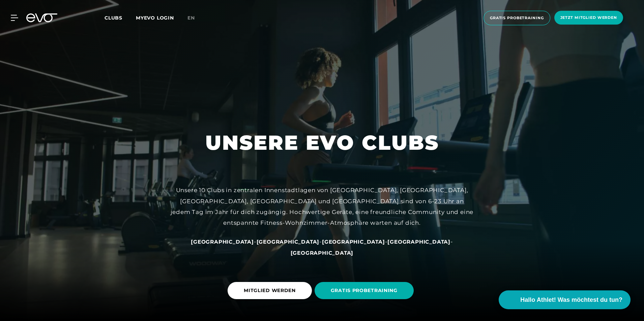 Image resolution: width=644 pixels, height=321 pixels. Describe the element at coordinates (365, 291) in the screenshot. I see `a: GRATIS PROBETRAINING` at that location.